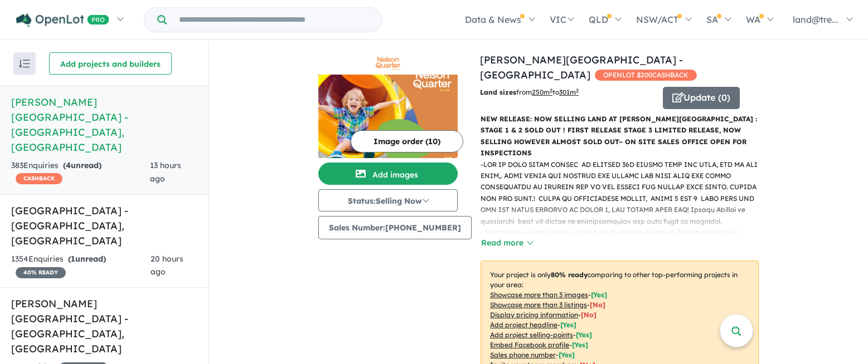 This screenshot has height=364, width=868. I want to click on button: Image order (10), so click(407, 141).